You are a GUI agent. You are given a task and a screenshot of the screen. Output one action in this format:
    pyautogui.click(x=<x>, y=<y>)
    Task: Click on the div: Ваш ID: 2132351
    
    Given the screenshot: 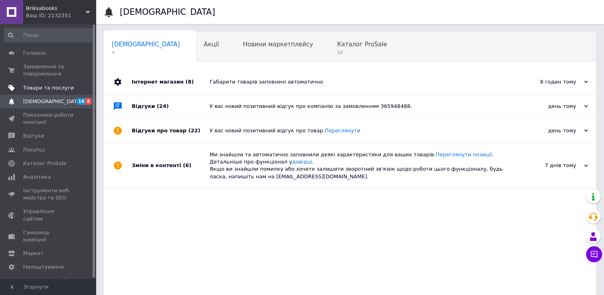 What is the action you would take?
    pyautogui.click(x=61, y=16)
    